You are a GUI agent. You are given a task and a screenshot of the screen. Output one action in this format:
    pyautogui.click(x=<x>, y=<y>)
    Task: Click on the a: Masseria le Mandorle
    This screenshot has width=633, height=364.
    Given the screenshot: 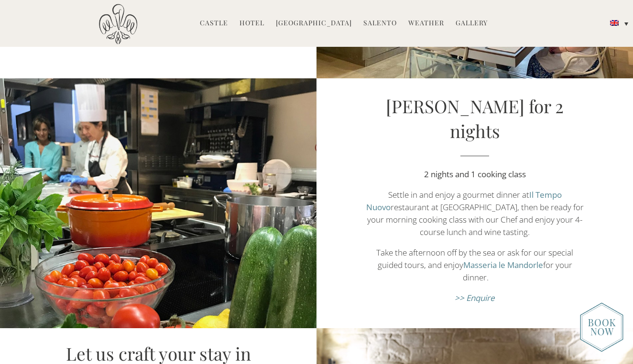 What is the action you would take?
    pyautogui.click(x=503, y=265)
    